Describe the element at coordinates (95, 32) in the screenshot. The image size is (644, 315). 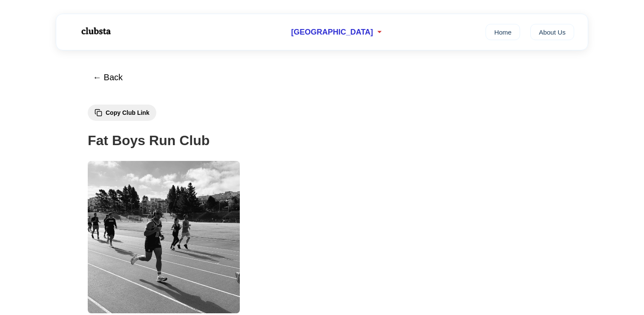
I see `img: Logo` at that location.